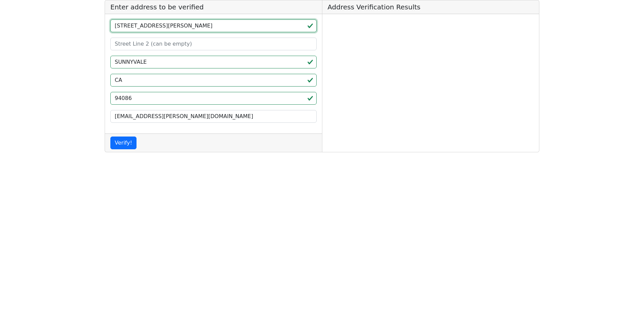  I want to click on input: Street Line 2 (can be empty), so click(213, 44).